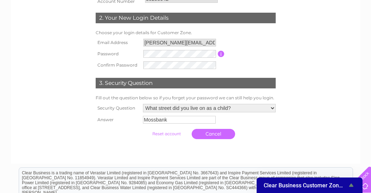 Image resolution: width=371 pixels, height=193 pixels. I want to click on th: Confirm Password, so click(118, 65).